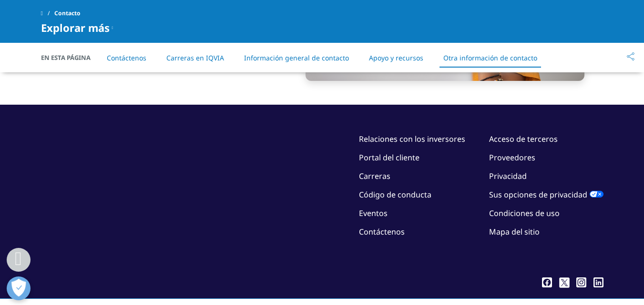 This screenshot has width=644, height=305. What do you see at coordinates (514, 232) in the screenshot?
I see `font: Mapa del sitio` at bounding box center [514, 232].